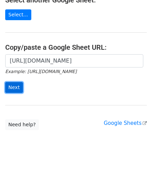 This screenshot has width=152, height=184. Describe the element at coordinates (76, 47) in the screenshot. I see `h4: Copy/paste a Google Sheet URL:` at that location.